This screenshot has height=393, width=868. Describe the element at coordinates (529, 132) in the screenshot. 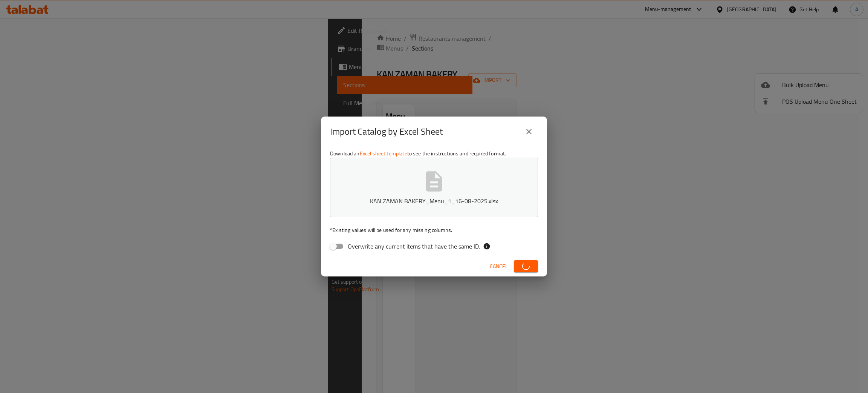

I see `button: close` at that location.